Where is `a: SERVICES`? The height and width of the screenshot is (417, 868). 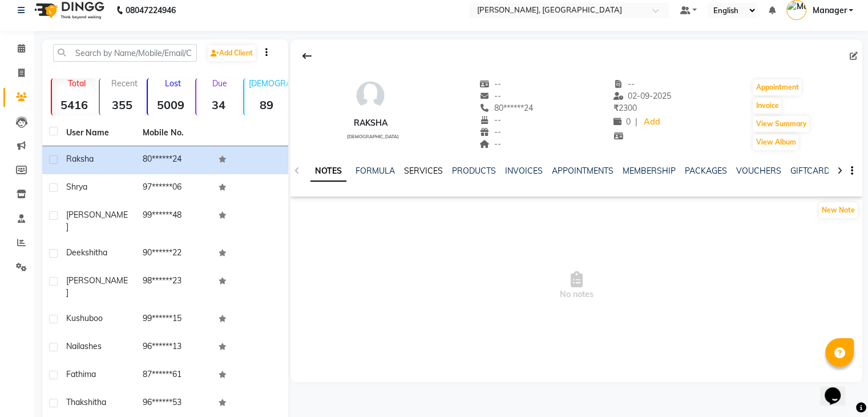
a: SERVICES is located at coordinates (424, 171).